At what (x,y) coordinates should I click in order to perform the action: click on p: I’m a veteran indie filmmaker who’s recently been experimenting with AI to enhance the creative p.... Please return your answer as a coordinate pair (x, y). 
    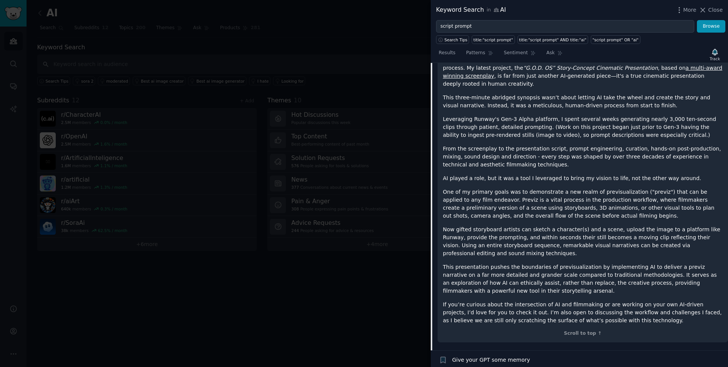
    Looking at the image, I should click on (583, 72).